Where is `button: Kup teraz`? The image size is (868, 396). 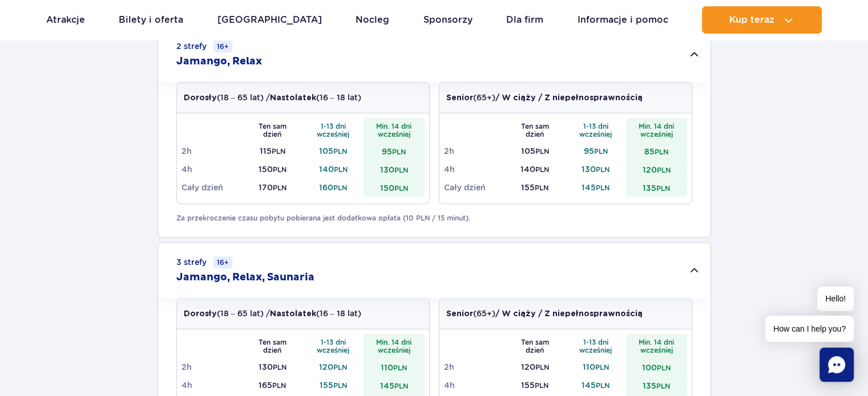
button: Kup teraz is located at coordinates (762, 20).